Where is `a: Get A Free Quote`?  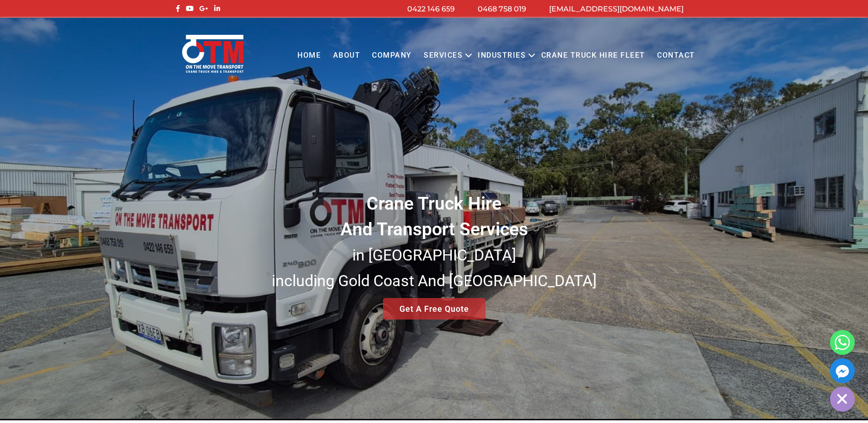 a: Get A Free Quote is located at coordinates (434, 309).